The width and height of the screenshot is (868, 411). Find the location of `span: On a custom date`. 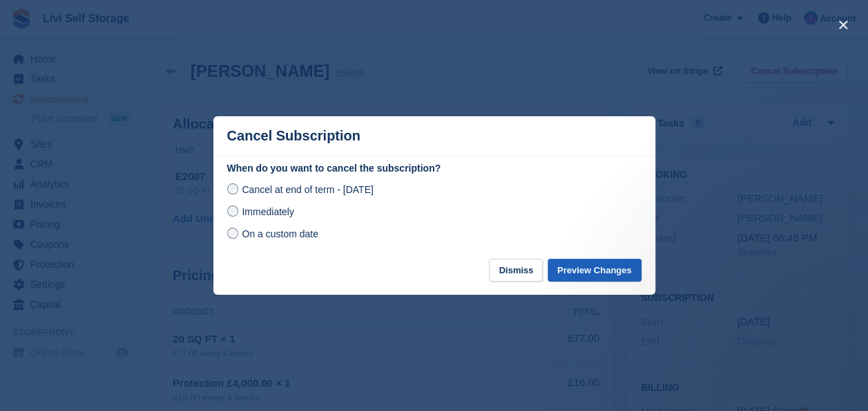

span: On a custom date is located at coordinates (280, 234).